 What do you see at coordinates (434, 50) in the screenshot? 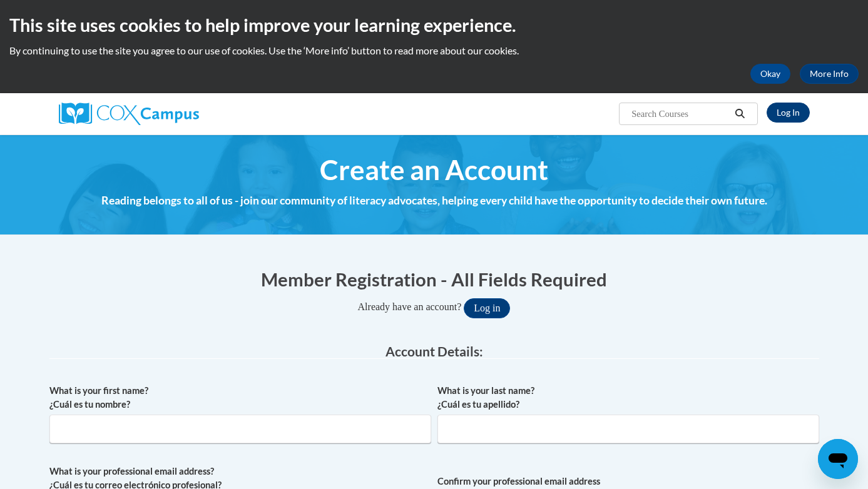
I see `p: By continuing to use the site you agree to our use of cookies. Use the ‘More info’ button to read...` at bounding box center [434, 50].